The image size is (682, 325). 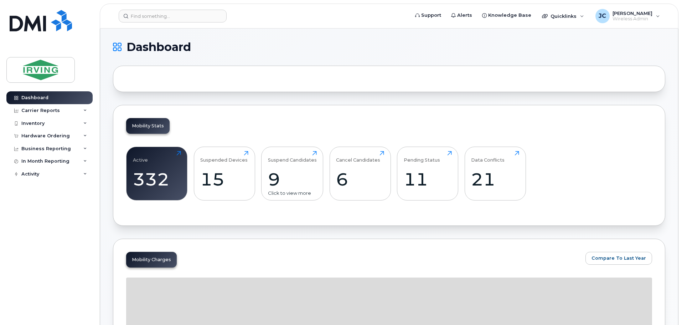 I want to click on a: Pending Status11, so click(x=427, y=173).